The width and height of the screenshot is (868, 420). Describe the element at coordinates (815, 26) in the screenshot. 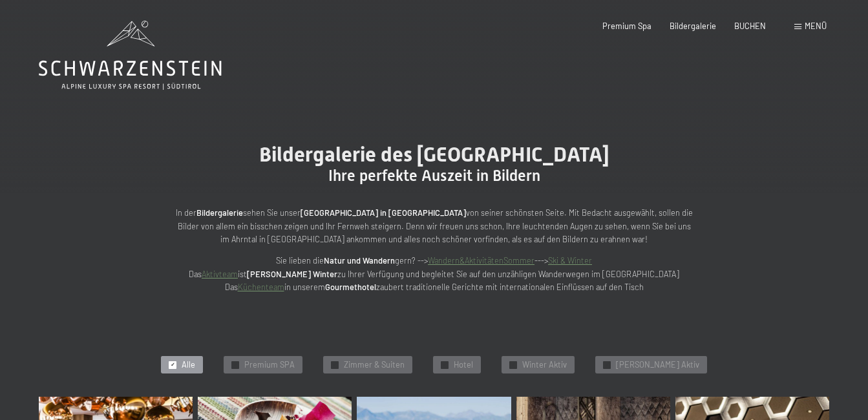

I see `span: Menü` at that location.